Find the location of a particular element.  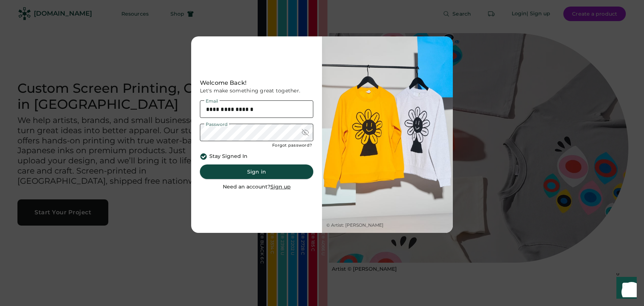

div: Stay Signed In is located at coordinates (228, 156).